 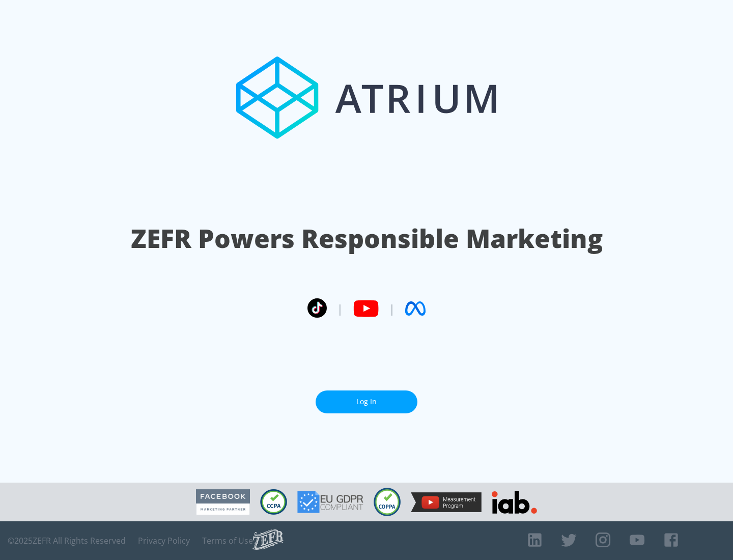 What do you see at coordinates (514, 502) in the screenshot?
I see `img: IAB` at bounding box center [514, 502].